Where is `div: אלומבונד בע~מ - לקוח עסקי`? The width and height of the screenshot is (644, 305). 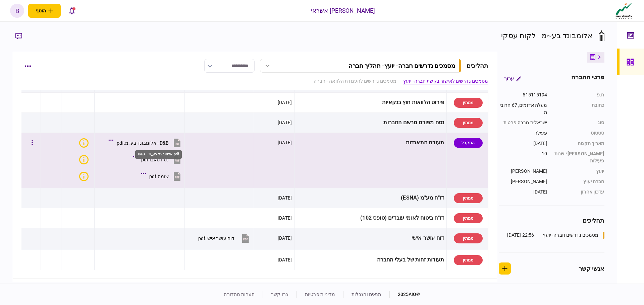
div: אלומבונד בע~מ - לקוח עסקי is located at coordinates (546, 35).